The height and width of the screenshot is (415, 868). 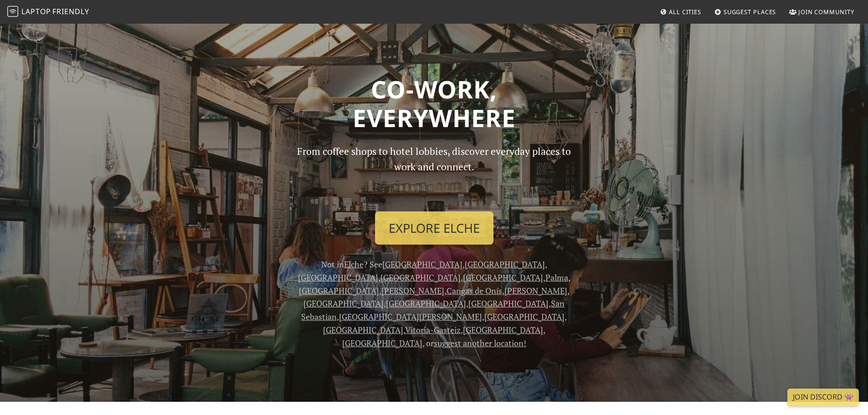 What do you see at coordinates (36, 11) in the screenshot?
I see `span: Laptop` at bounding box center [36, 11].